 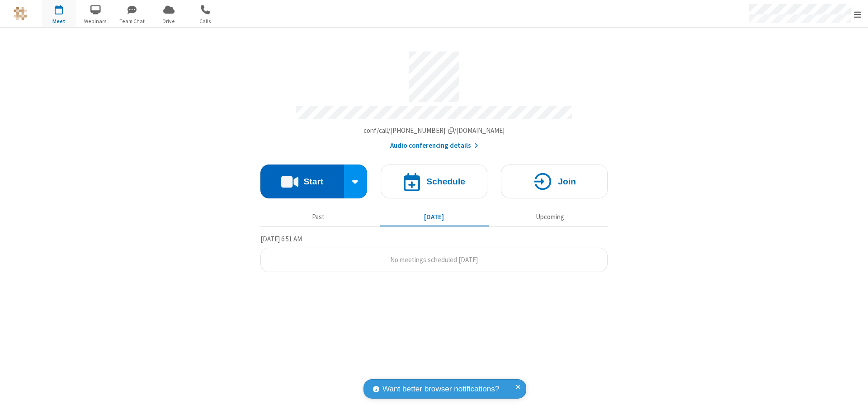 I want to click on span: Copy my meeting room link, so click(x=434, y=130).